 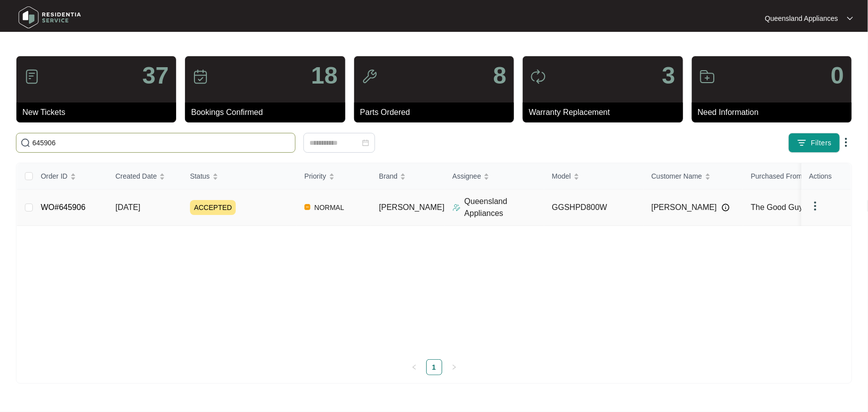 What do you see at coordinates (826, 176) in the screenshot?
I see `th: Actions` at bounding box center [826, 176].